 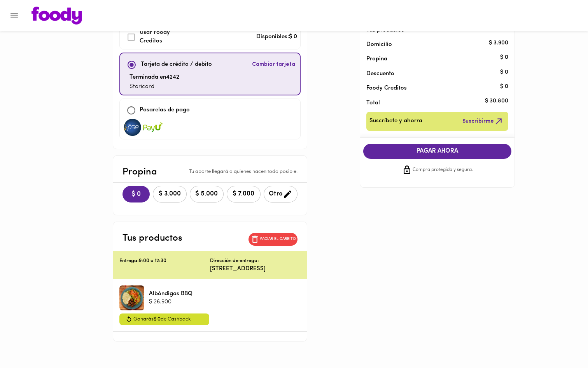 What do you see at coordinates (273, 239) in the screenshot?
I see `button: Vaciar el carrito` at bounding box center [273, 239].